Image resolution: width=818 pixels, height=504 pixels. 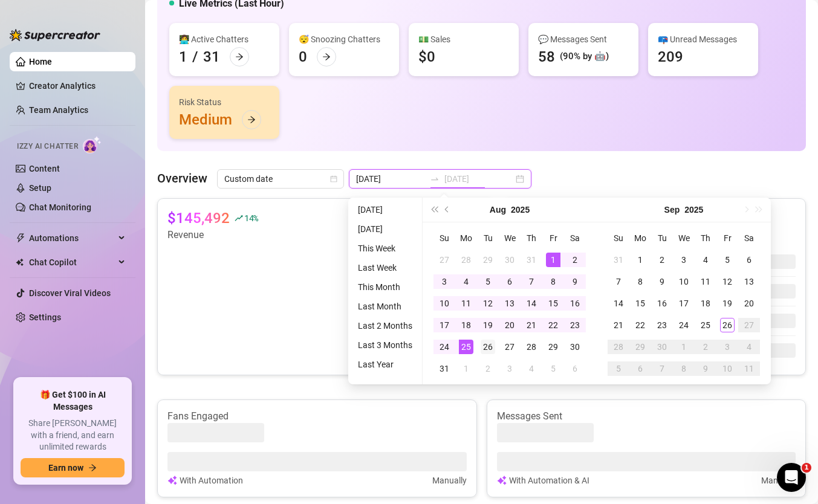 What do you see at coordinates (427, 57) in the screenshot?
I see `div: $0` at bounding box center [427, 57].